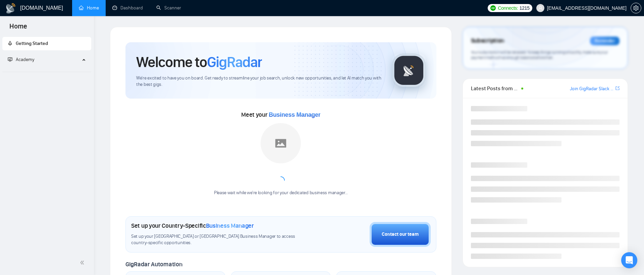  I want to click on button: Contact our team, so click(401, 235).